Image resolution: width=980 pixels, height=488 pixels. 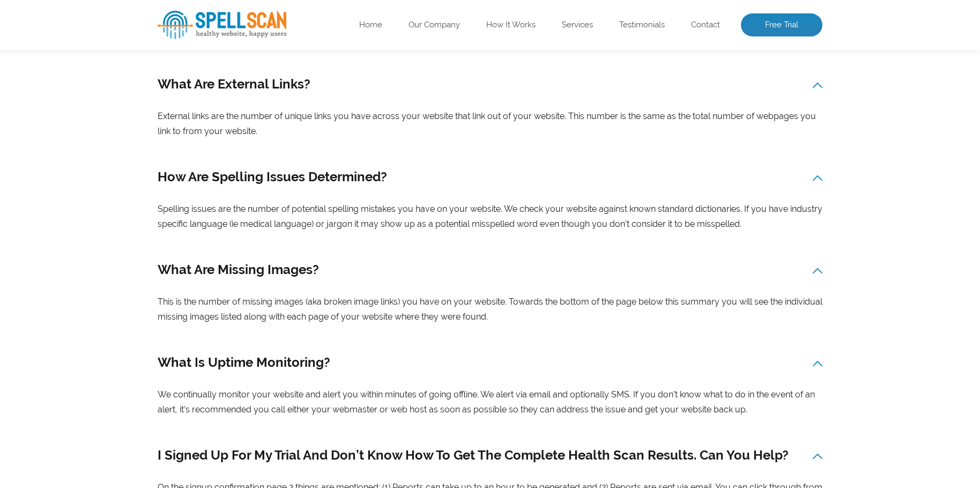 What do you see at coordinates (490, 363) in the screenshot?
I see `h3: What Is Uptime Monitoring?` at bounding box center [490, 363].